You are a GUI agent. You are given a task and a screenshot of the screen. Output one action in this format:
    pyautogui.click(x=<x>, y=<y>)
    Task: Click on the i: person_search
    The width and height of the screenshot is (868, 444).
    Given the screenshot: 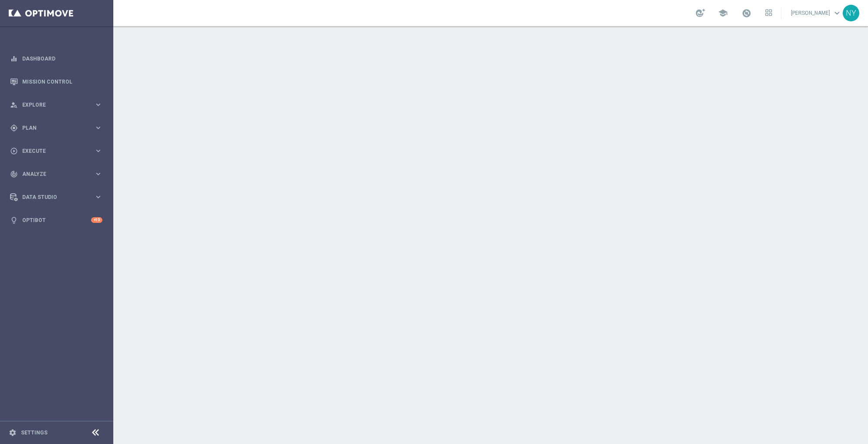 What is the action you would take?
    pyautogui.click(x=14, y=105)
    